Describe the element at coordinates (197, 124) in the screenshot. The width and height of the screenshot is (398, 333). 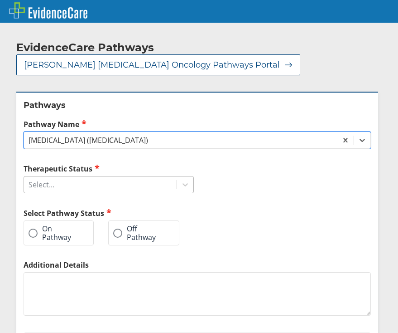
I see `label: Pathway Name` at that location.